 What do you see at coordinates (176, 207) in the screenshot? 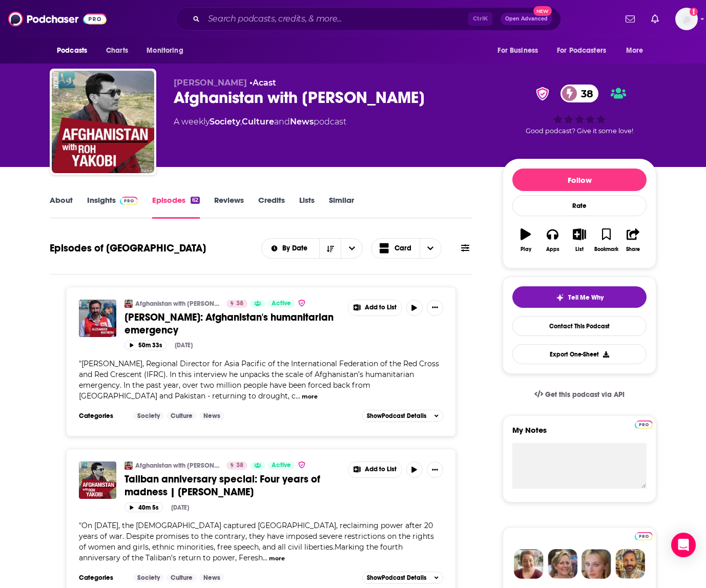
I see `a: Episodes62` at bounding box center [176, 207].